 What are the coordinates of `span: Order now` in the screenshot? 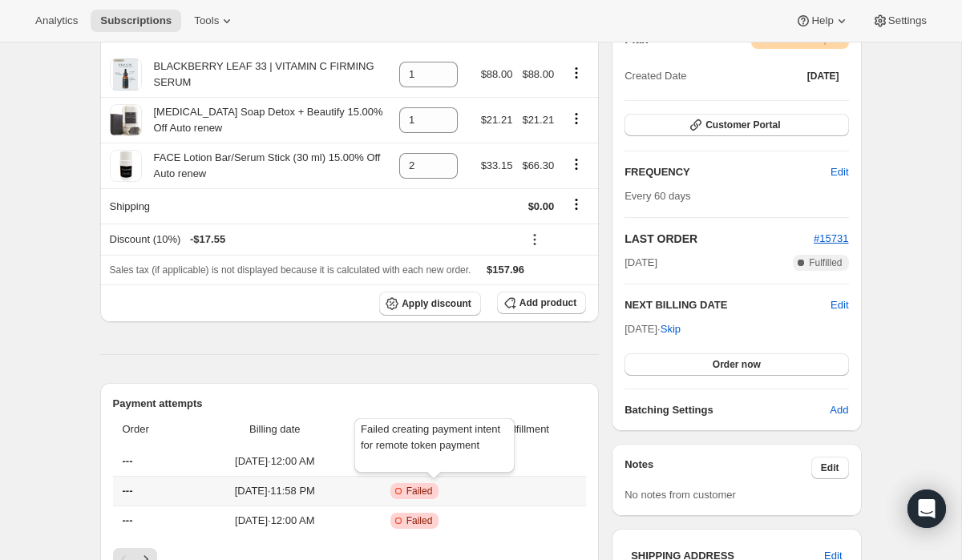 It's located at (737, 364).